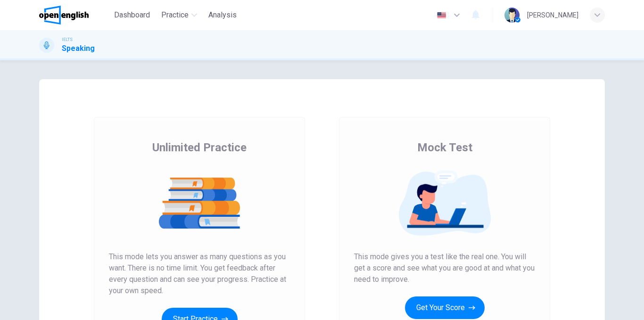  Describe the element at coordinates (74, 15) in the screenshot. I see `a: OpenEnglish logo` at that location.